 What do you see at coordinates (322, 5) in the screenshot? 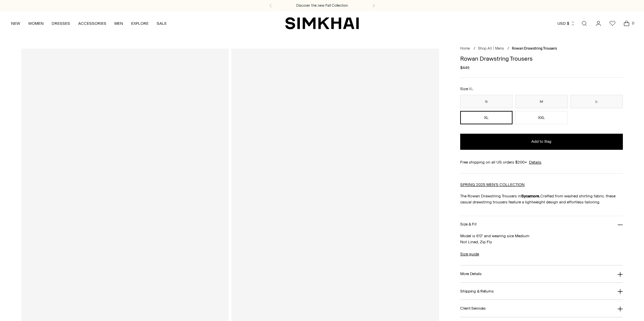
I see `a: Discover the new Fall Collection` at bounding box center [322, 5].